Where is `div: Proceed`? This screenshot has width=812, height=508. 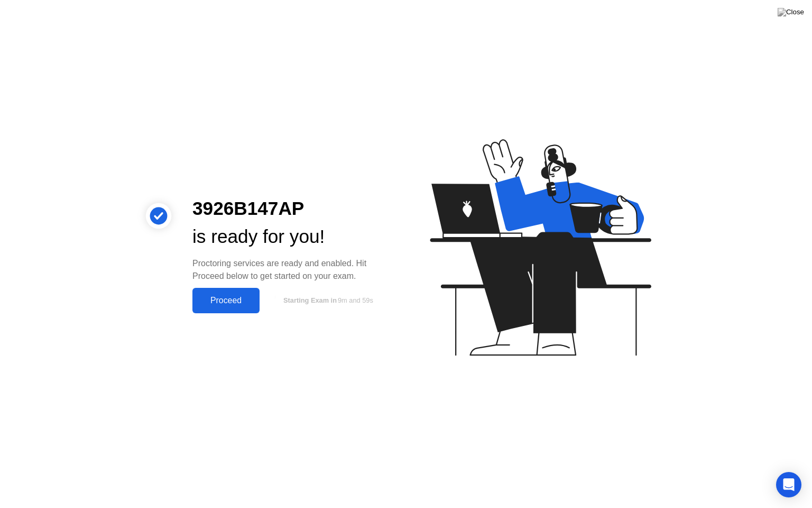 div: Proceed is located at coordinates (226, 301).